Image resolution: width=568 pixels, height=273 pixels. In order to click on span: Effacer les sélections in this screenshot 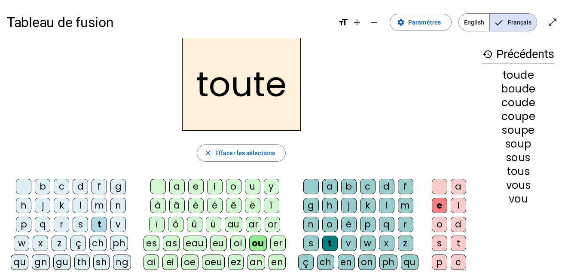, I will do `click(245, 153)`.